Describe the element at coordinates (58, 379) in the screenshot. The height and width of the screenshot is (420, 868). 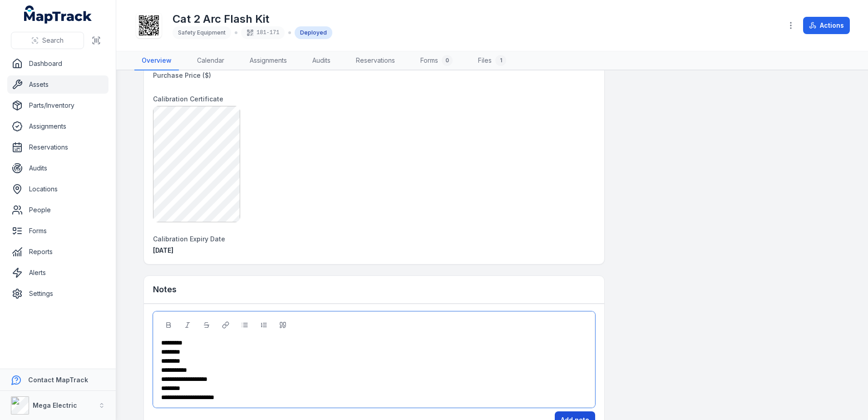
I see `strong: Contact MapTrack` at that location.